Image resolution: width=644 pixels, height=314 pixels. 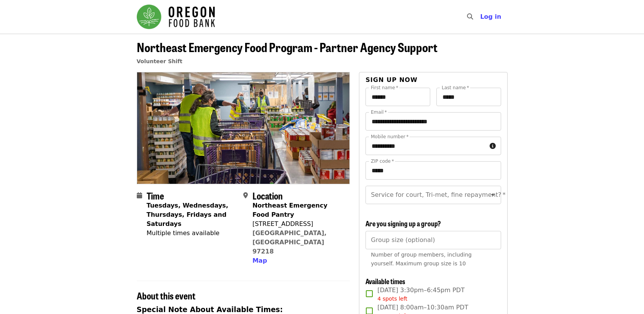 What do you see at coordinates (260, 260) in the screenshot?
I see `span: Map` at bounding box center [260, 260].